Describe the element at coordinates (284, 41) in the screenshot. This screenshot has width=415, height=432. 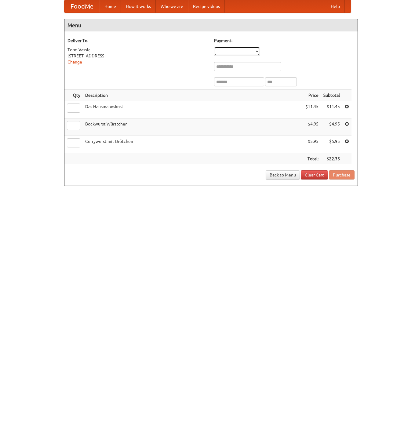
I see `h5: Payment:` at that location.